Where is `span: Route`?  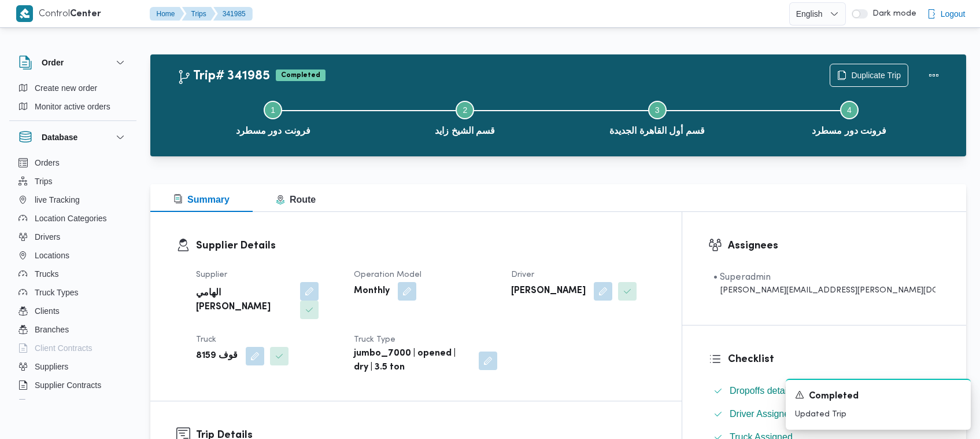
span: Route is located at coordinates (295, 199).